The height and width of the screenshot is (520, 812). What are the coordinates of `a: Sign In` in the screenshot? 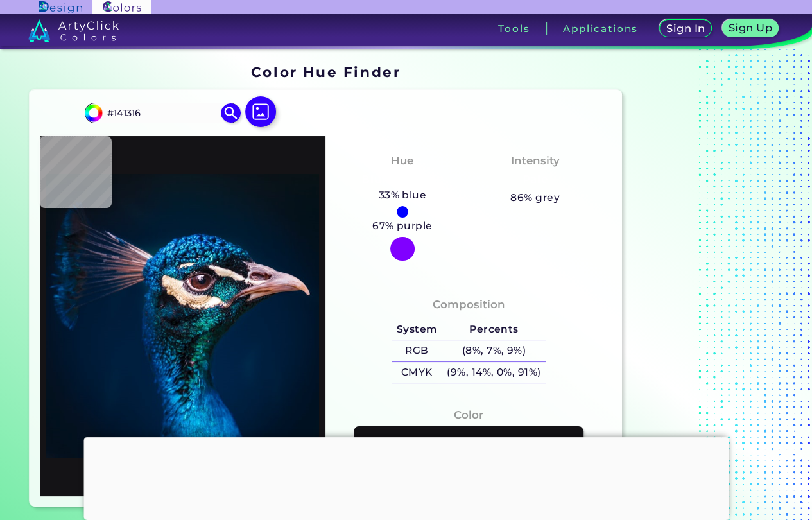 It's located at (686, 28).